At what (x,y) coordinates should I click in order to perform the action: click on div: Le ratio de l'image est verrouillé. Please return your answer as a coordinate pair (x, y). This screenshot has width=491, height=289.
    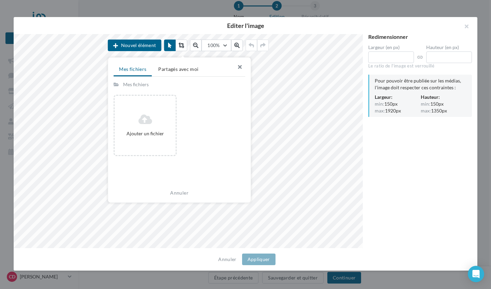
    Looking at the image, I should click on (420, 66).